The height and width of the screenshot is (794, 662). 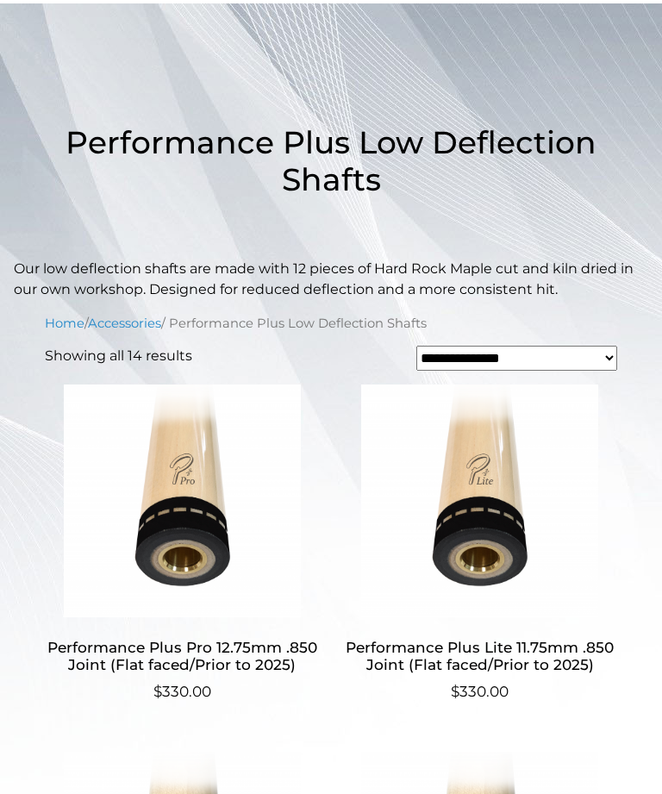 I want to click on h2: Performance Plus Pro 12.75mm .850 Joint (Flat faced/Prior to 2025), so click(x=182, y=656).